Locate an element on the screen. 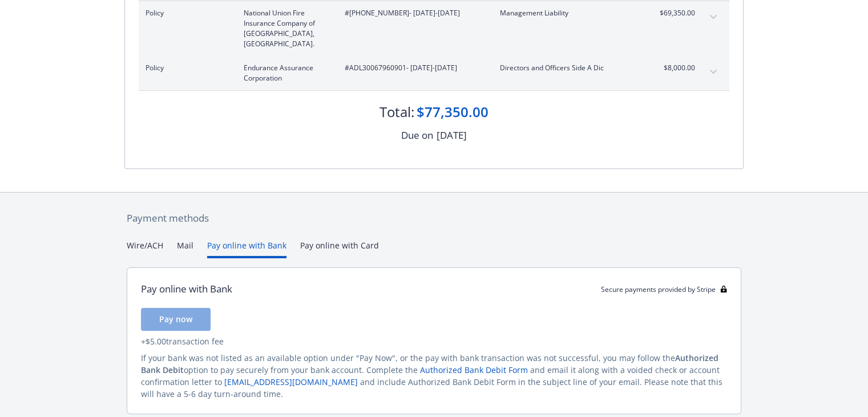 This screenshot has height=417, width=868. span: Management Liability is located at coordinates (567, 13).